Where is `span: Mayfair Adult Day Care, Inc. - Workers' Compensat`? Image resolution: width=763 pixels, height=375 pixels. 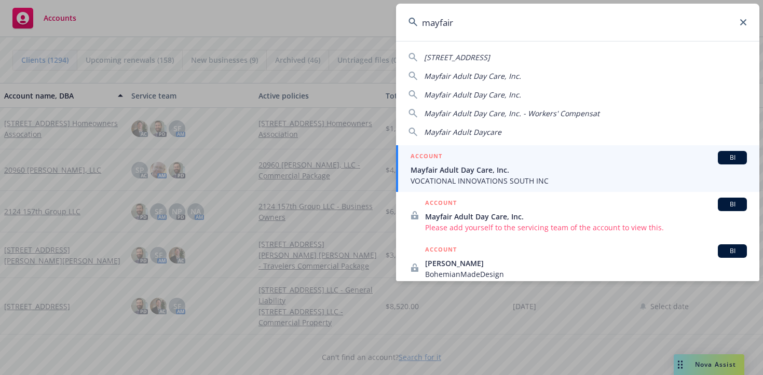
span: Mayfair Adult Day Care, Inc. - Workers' Compensat is located at coordinates (512, 113).